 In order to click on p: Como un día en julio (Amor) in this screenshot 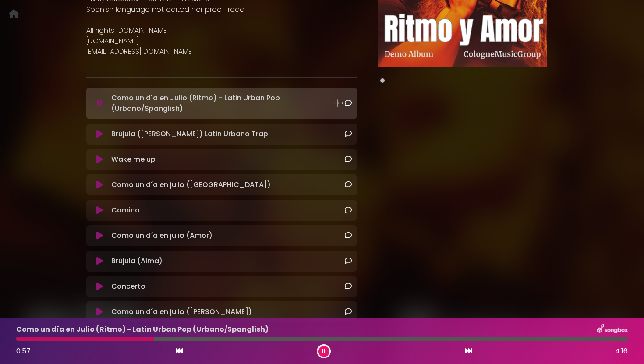, I will do `click(162, 236)`.